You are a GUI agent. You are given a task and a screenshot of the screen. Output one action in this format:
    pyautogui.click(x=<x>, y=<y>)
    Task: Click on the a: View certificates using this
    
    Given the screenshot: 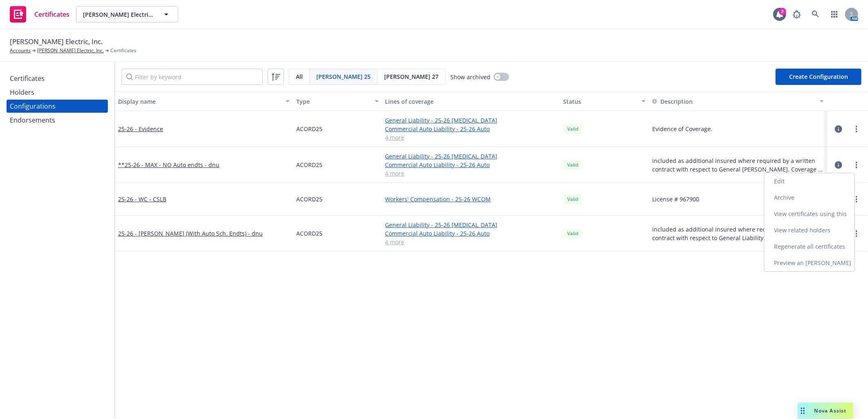 What is the action you would take?
    pyautogui.click(x=809, y=214)
    